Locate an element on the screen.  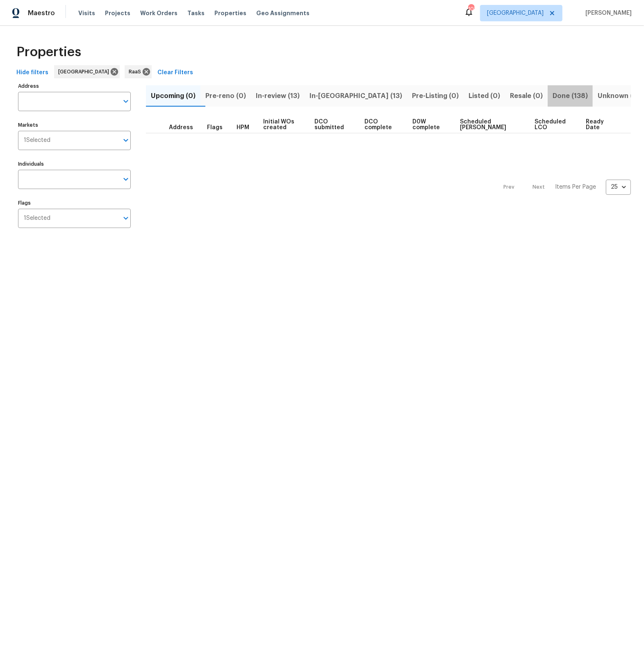
span: HPM is located at coordinates (243, 128).